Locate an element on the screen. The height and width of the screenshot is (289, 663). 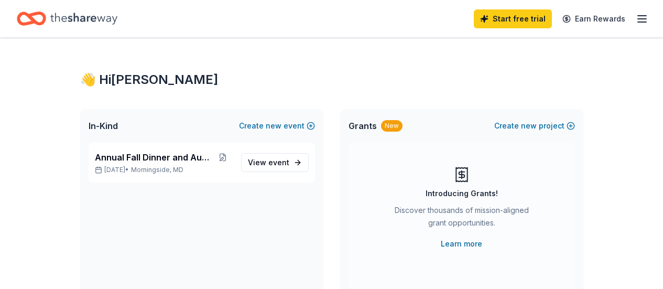
span: View is located at coordinates (268, 163).